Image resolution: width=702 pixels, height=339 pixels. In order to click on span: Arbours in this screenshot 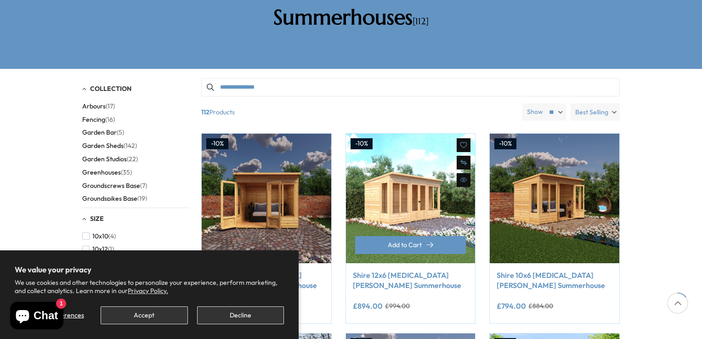, I will do `click(94, 106)`.